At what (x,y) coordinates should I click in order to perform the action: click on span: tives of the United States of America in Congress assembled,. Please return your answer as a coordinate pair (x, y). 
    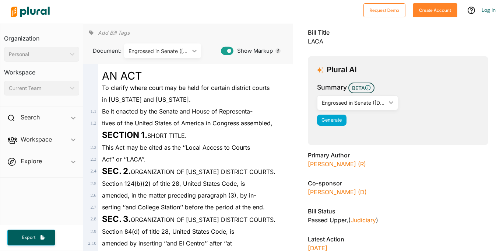
    Looking at the image, I should click on (187, 123).